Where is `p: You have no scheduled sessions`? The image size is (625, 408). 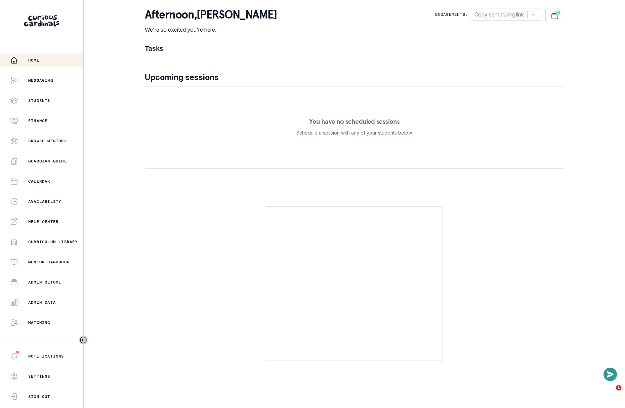 p: You have no scheduled sessions is located at coordinates (354, 121).